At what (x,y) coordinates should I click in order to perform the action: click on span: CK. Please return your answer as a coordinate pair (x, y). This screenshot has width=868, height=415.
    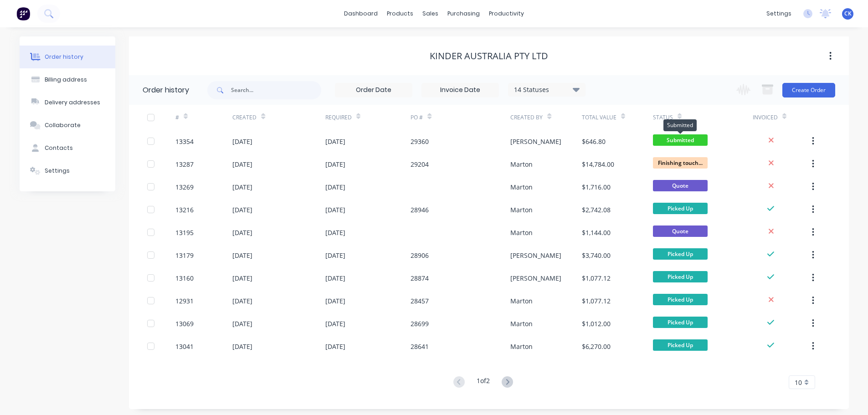
    Looking at the image, I should click on (848, 13).